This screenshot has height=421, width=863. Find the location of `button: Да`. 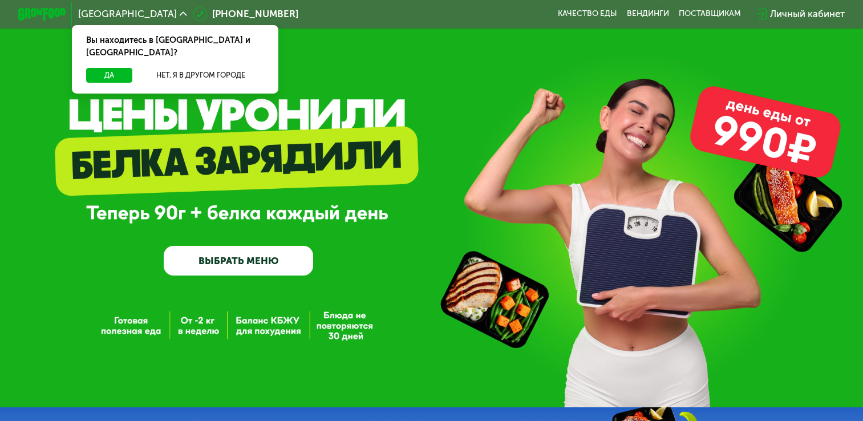

button: Да is located at coordinates (109, 75).